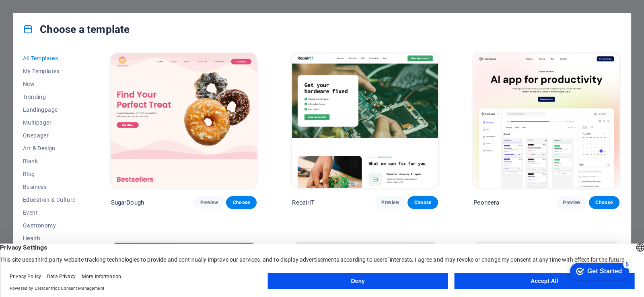 Image resolution: width=644 pixels, height=297 pixels. I want to click on h4: Choose a template, so click(76, 29).